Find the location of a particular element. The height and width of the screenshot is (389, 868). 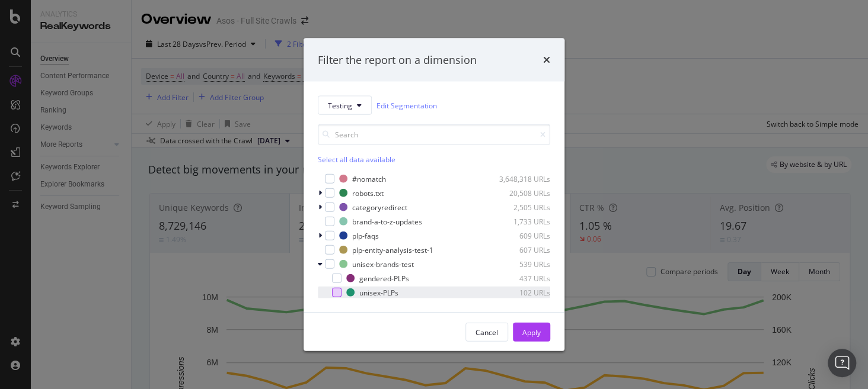

div: Select all data available is located at coordinates (434, 159).